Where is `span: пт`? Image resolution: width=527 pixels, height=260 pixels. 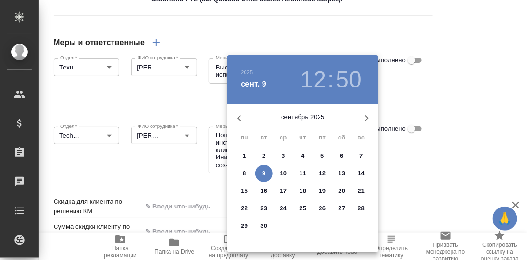
span: пт is located at coordinates (322, 138).